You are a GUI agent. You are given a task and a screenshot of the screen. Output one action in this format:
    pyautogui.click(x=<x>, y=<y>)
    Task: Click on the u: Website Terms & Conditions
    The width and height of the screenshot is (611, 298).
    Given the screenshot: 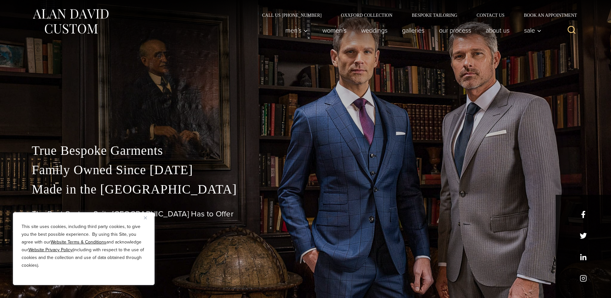 What is the action you would take?
    pyautogui.click(x=78, y=242)
    